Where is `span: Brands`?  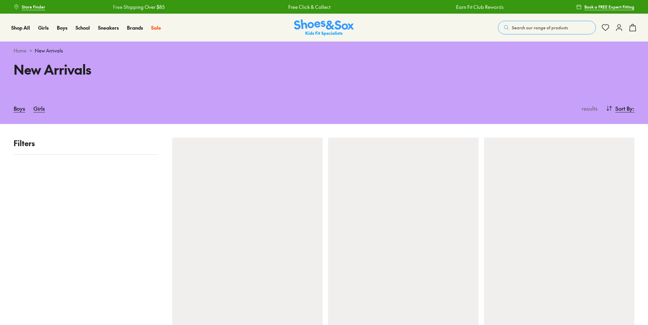
span: Brands is located at coordinates (135, 28).